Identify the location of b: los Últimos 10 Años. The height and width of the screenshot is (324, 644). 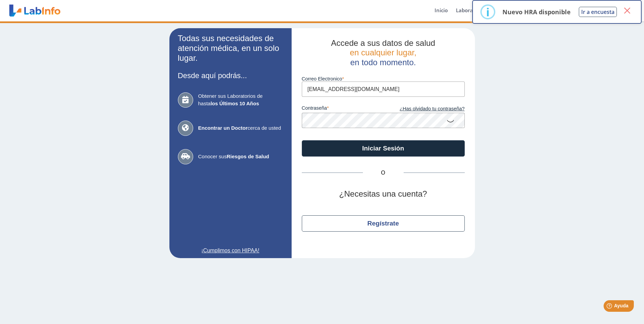
(234, 103).